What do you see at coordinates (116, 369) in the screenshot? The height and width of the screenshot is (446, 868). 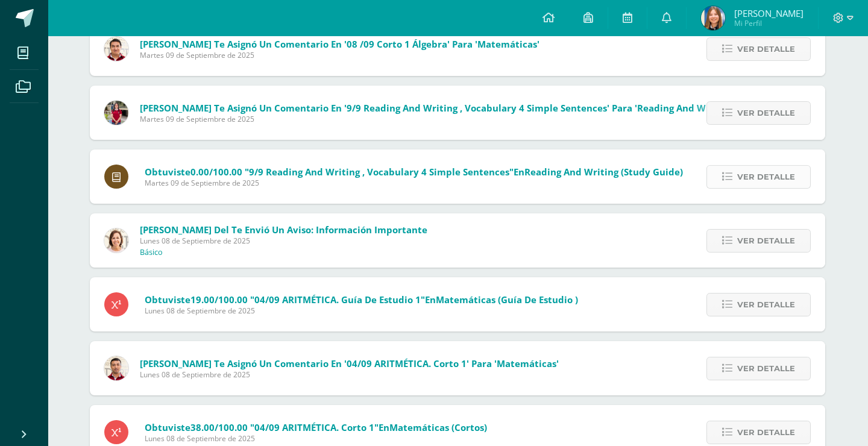 I see `img: 8967023db232ea363fa53c906190b046.png` at bounding box center [116, 369].